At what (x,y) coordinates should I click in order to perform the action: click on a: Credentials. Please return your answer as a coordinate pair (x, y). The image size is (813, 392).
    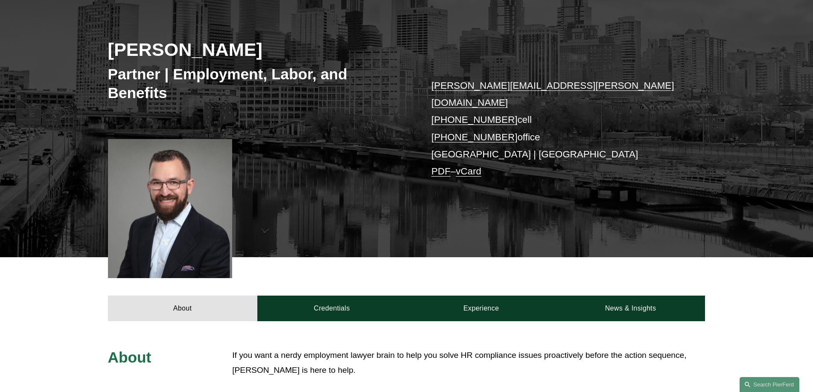
    Looking at the image, I should click on (332, 308).